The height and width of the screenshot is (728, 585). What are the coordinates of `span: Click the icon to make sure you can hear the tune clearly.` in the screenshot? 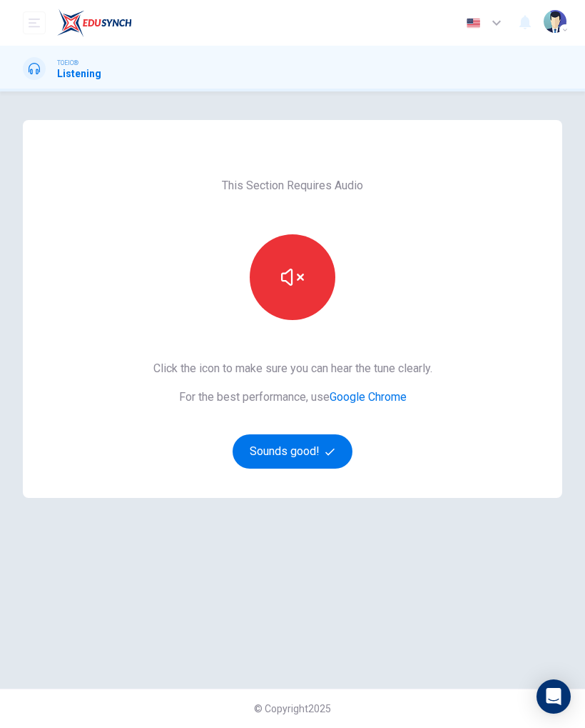 It's located at (293, 368).